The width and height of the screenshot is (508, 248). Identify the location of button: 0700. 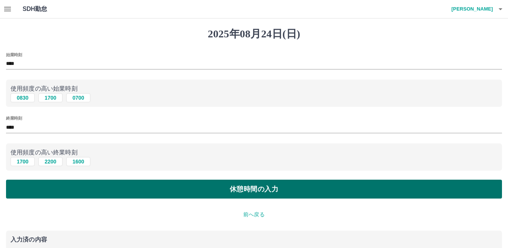
(78, 98).